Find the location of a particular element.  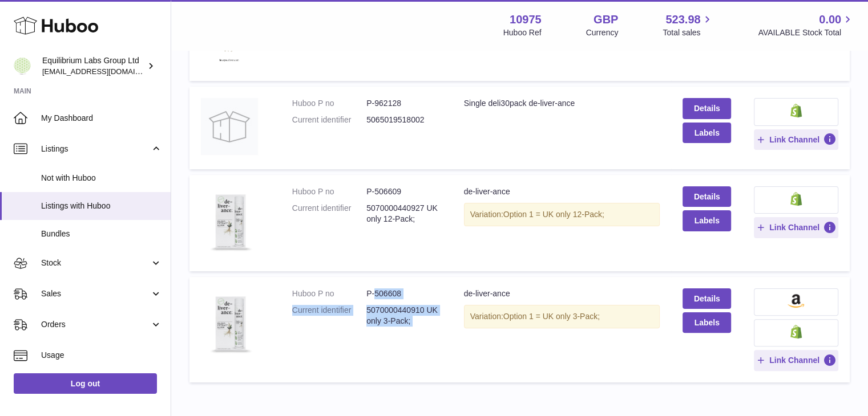

span: Option 1 = UK only 12-Pack; is located at coordinates (554, 214).